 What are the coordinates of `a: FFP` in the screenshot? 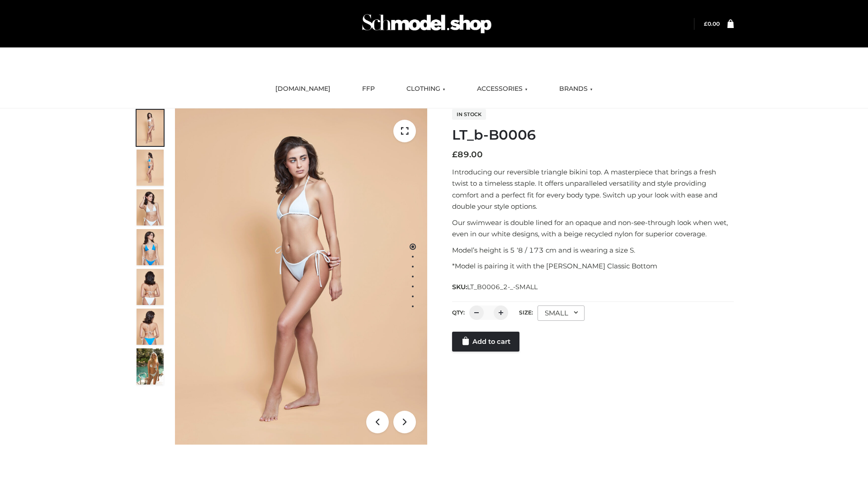 It's located at (368, 89).